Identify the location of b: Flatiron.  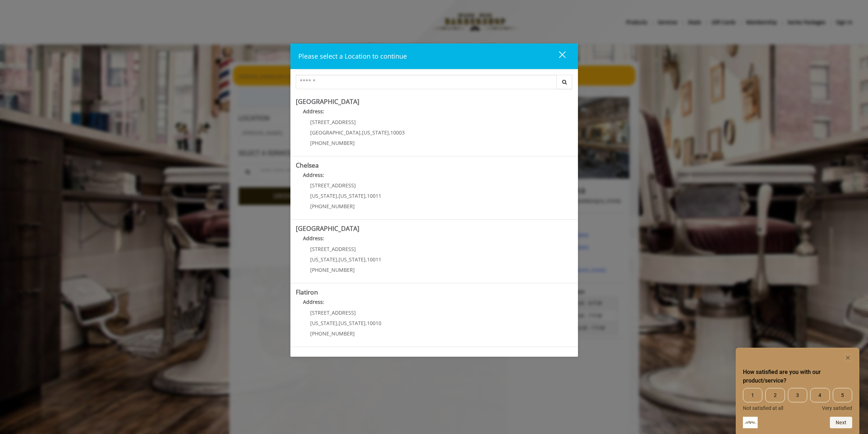
(307, 292).